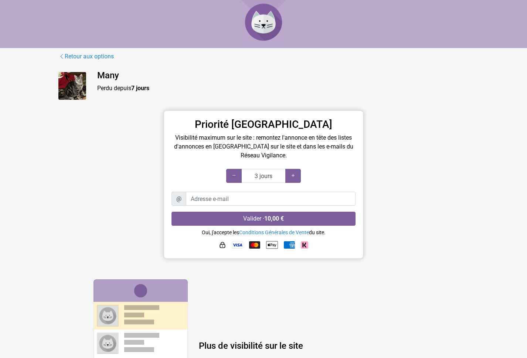  Describe the element at coordinates (316, 346) in the screenshot. I see `h4: Plus de visibilité sur le site` at that location.